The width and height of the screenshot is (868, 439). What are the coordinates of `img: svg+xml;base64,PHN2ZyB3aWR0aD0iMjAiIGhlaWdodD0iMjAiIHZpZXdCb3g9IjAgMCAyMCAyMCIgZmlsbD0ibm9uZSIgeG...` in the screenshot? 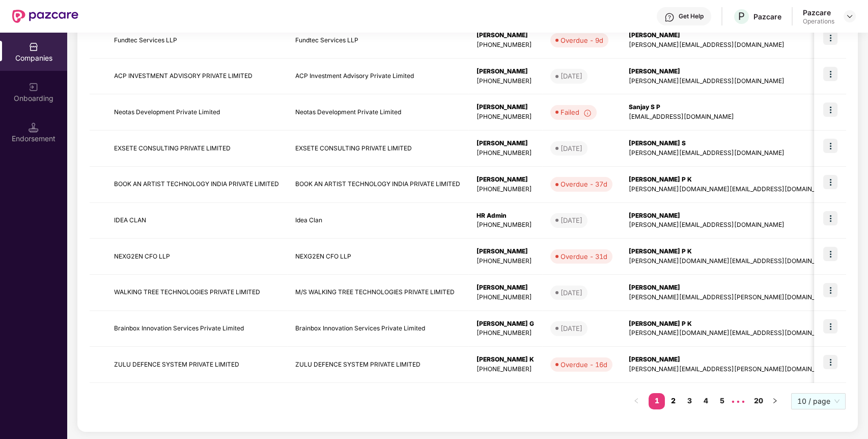 It's located at (33, 87).